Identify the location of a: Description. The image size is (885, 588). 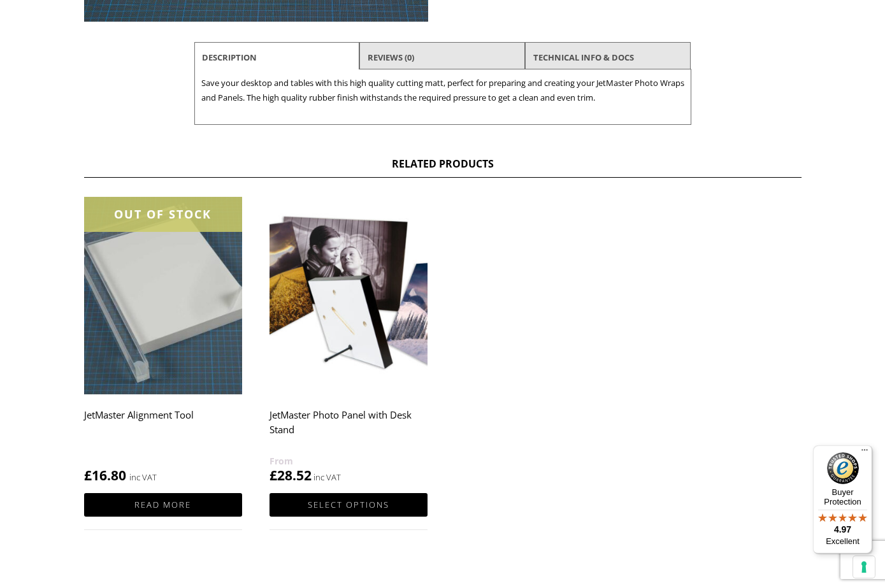
(229, 57).